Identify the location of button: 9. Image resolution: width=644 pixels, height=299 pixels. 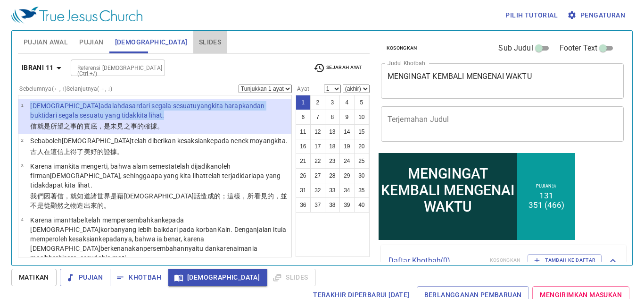
(347, 117).